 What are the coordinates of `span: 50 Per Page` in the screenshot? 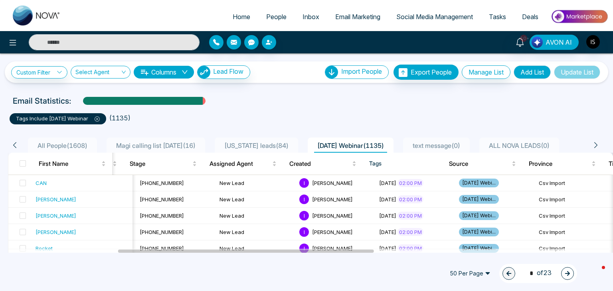 It's located at (470, 274).